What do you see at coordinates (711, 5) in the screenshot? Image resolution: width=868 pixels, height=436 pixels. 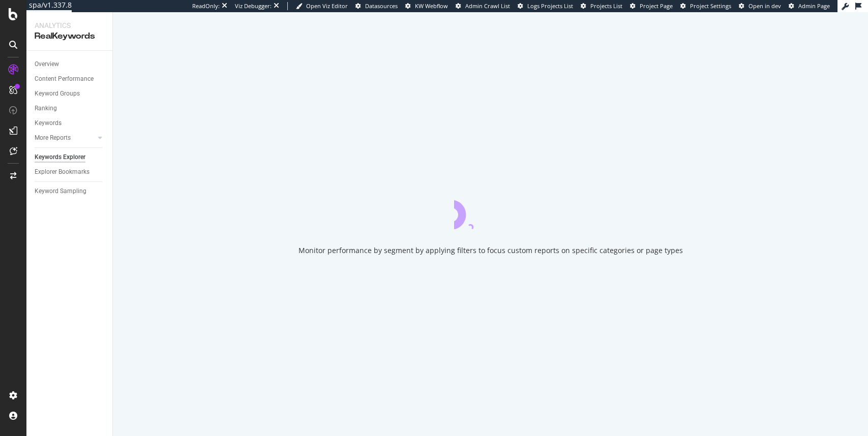 I see `span: Project Settings` at bounding box center [711, 5].